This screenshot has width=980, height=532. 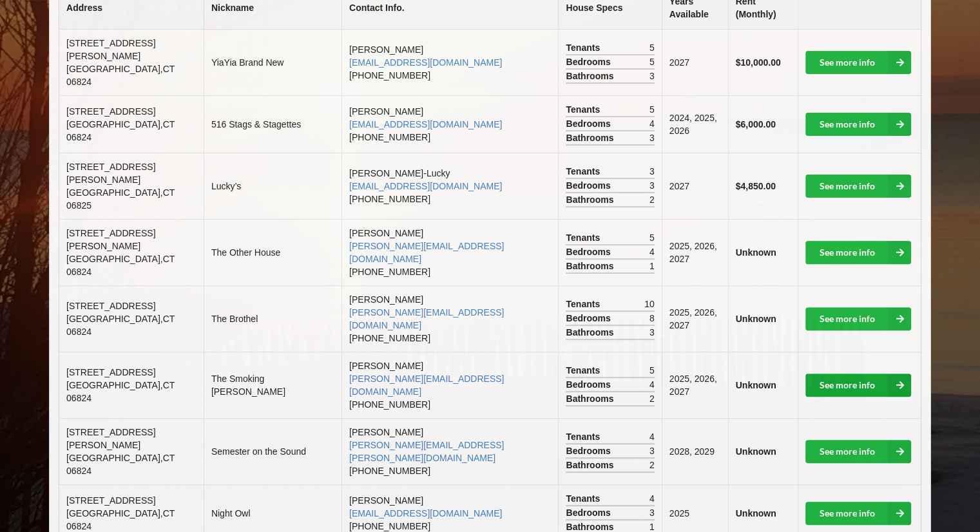 What do you see at coordinates (756, 186) in the screenshot?
I see `b: $4,850.00` at bounding box center [756, 186].